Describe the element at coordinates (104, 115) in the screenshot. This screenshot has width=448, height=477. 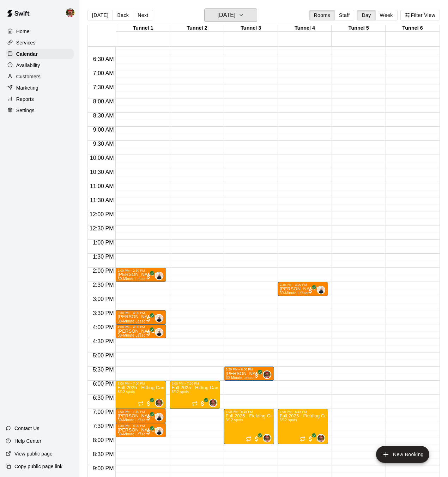
I see `span: 8:30 AM` at that location.